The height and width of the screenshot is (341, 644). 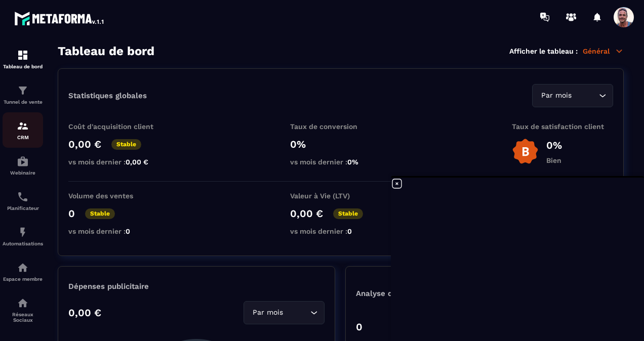 I want to click on p: Réseaux Sociaux, so click(x=23, y=317).